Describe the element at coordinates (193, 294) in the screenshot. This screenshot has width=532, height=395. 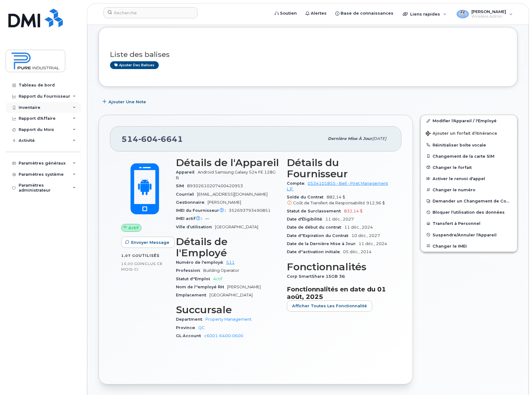
I see `span: Emplacement` at that location.